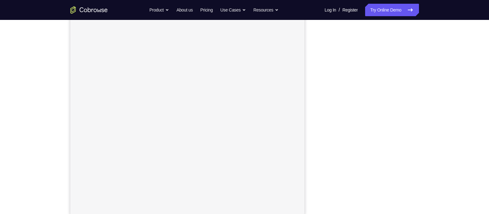  What do you see at coordinates (184, 10) in the screenshot?
I see `a: About us` at bounding box center [184, 10].